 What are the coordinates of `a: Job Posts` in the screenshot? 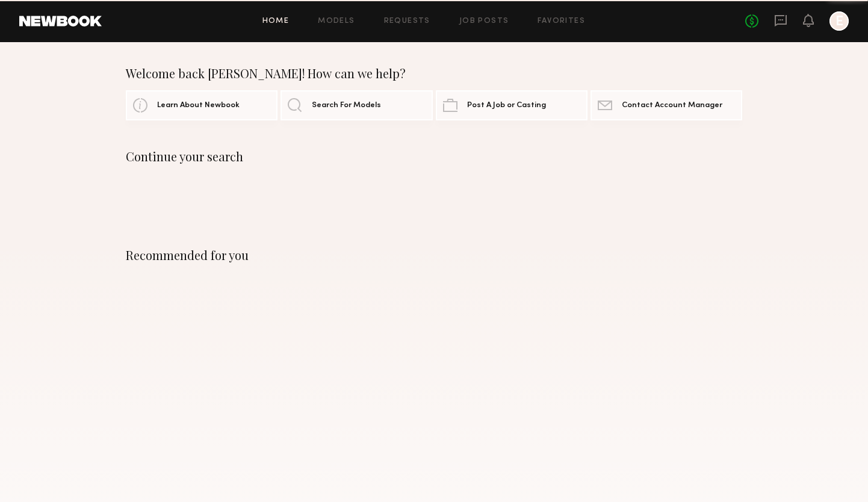 It's located at (484, 21).